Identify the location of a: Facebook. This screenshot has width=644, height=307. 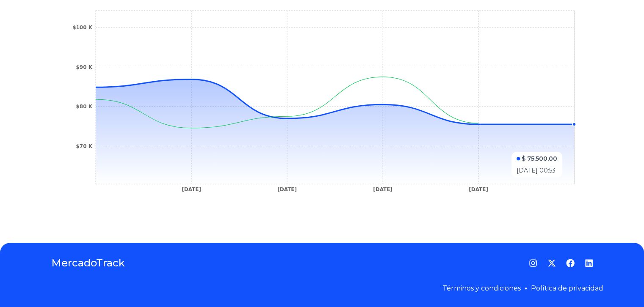
(570, 263).